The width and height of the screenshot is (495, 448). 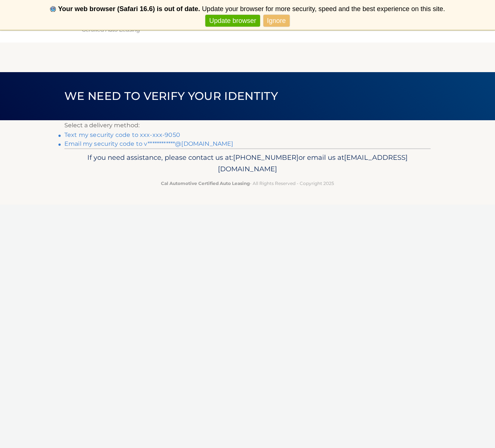 I want to click on strong: Cal Automotive Certified Auto Leasing, so click(x=205, y=183).